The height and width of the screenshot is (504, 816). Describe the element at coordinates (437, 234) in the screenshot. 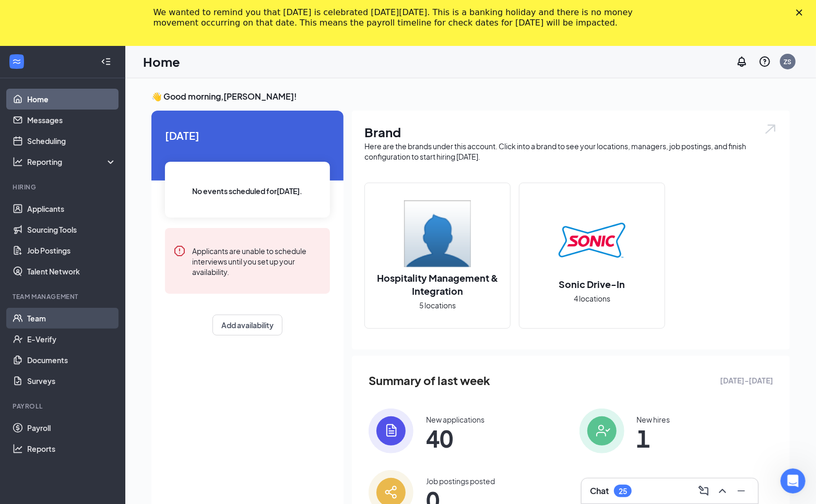

I see `img: Hospitality Management & Integration` at that location.